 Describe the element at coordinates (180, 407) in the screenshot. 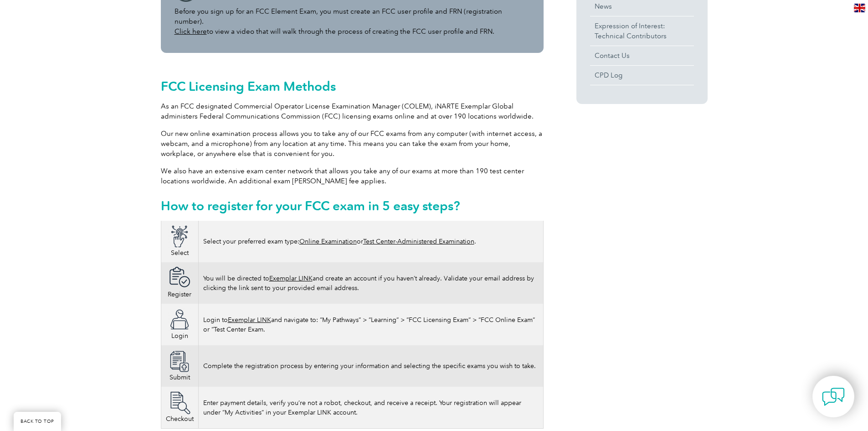

I see `td: Checkout` at that location.